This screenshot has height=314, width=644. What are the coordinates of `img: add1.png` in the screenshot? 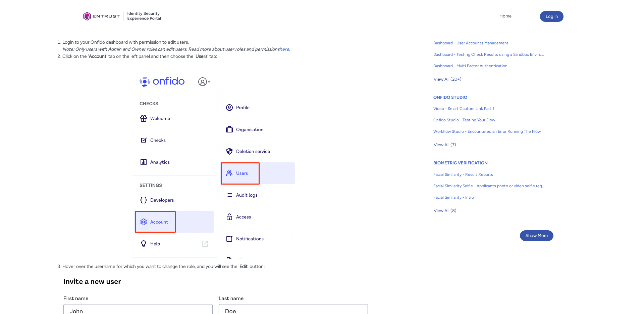 It's located at (215, 165).